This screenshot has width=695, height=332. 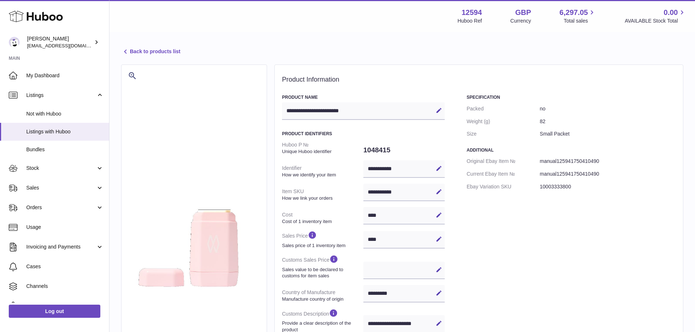 I want to click on strong: 12594, so click(x=472, y=12).